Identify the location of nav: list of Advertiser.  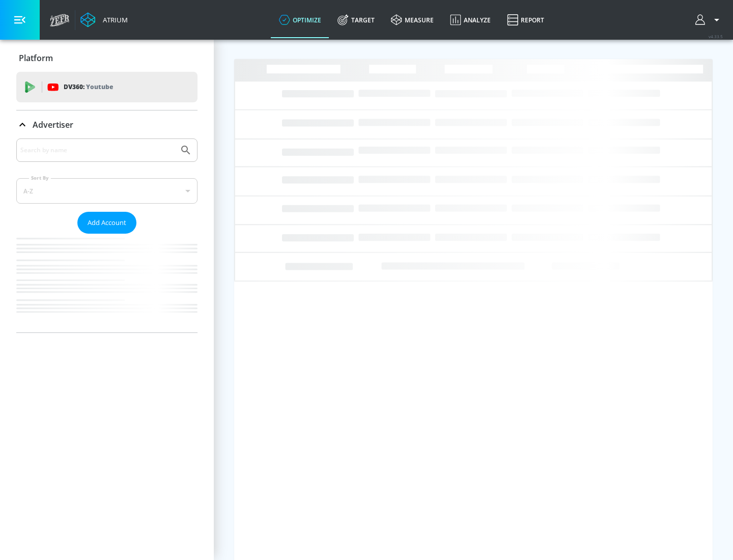
(107, 283).